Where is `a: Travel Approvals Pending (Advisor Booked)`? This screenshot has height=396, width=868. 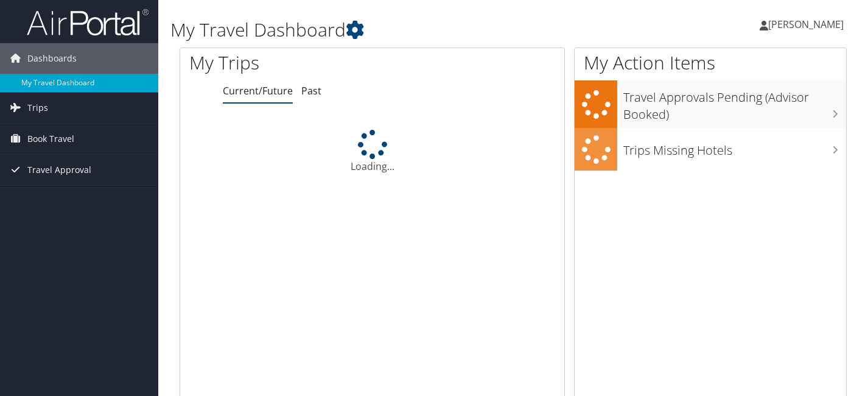
a: Travel Approvals Pending (Advisor Booked) is located at coordinates (710, 104).